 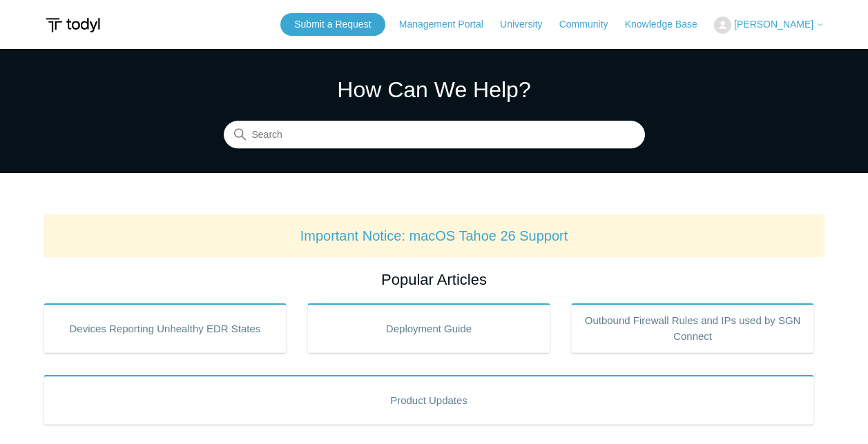 I want to click on img: Todyl Support Center Help Center home page, so click(x=72, y=25).